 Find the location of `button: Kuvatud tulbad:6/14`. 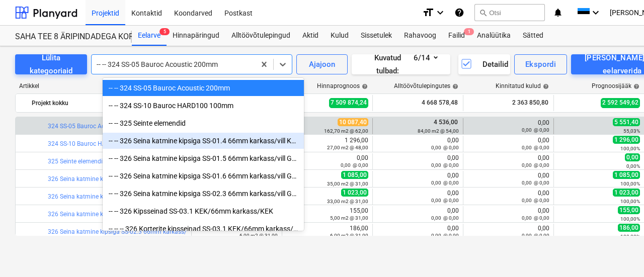

button: Kuvatud tulbad:6/14 is located at coordinates (401, 65).